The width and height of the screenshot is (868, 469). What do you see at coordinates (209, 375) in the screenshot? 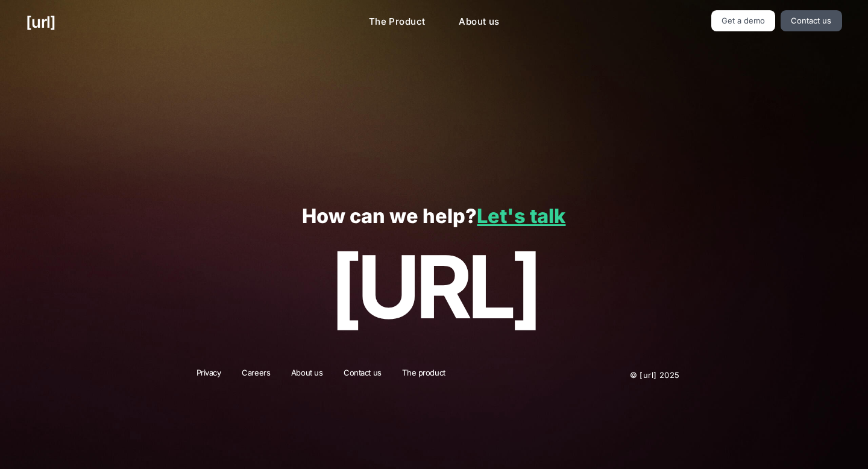
I see `a: Privacy` at bounding box center [209, 375].